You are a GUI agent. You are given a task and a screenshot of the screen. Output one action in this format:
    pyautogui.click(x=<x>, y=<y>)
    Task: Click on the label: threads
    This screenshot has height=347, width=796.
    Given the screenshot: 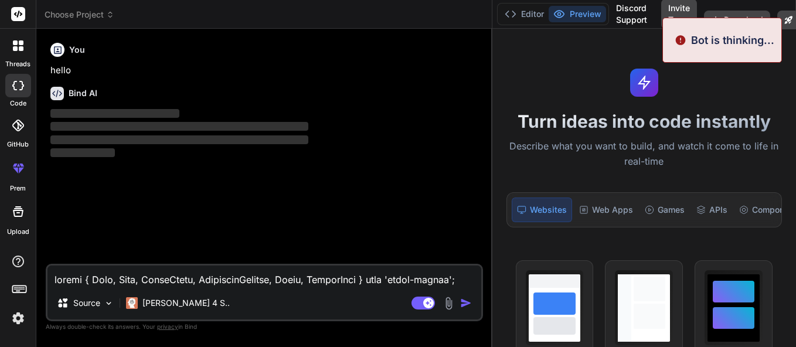 What is the action you would take?
    pyautogui.click(x=18, y=64)
    